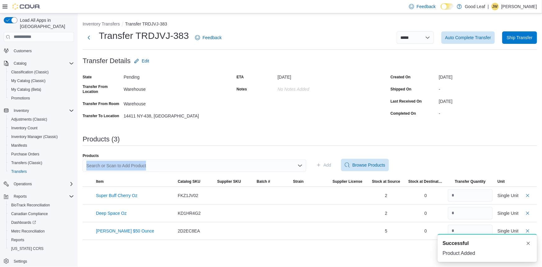  What do you see at coordinates (310, 25) in the screenshot?
I see `nav: An example of EuiBreadcrumbs` at bounding box center [310, 25].